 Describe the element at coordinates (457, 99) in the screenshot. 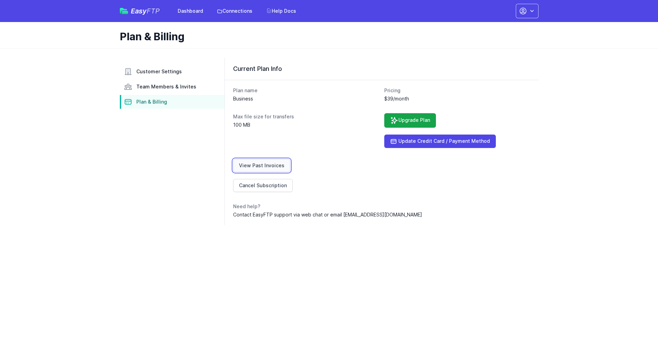

I see `dd: $39/month` at that location.